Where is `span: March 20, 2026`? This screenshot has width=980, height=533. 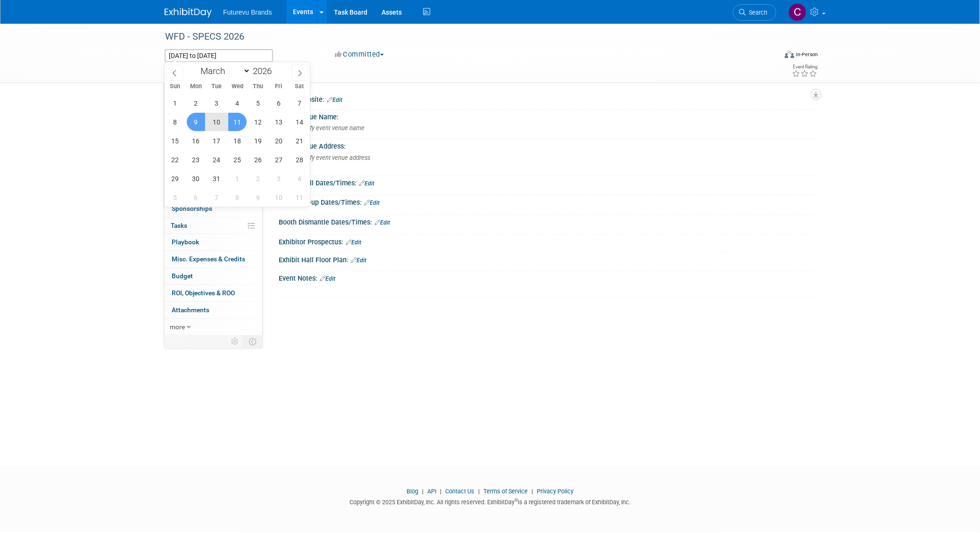
span: March 20, 2026 is located at coordinates (279, 141).